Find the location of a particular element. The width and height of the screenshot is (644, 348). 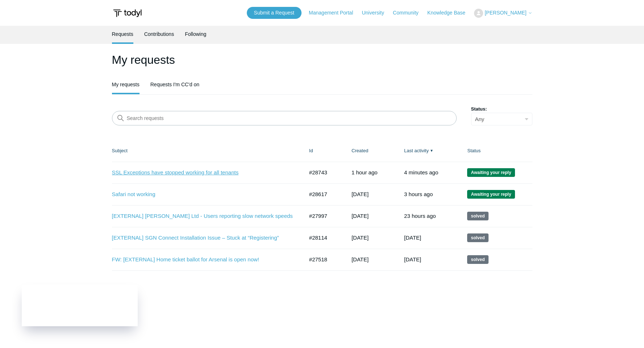

a: Knowledge Base is located at coordinates (450, 13).